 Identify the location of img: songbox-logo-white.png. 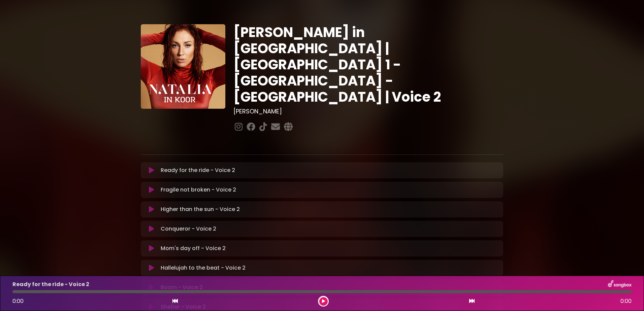
(620, 284).